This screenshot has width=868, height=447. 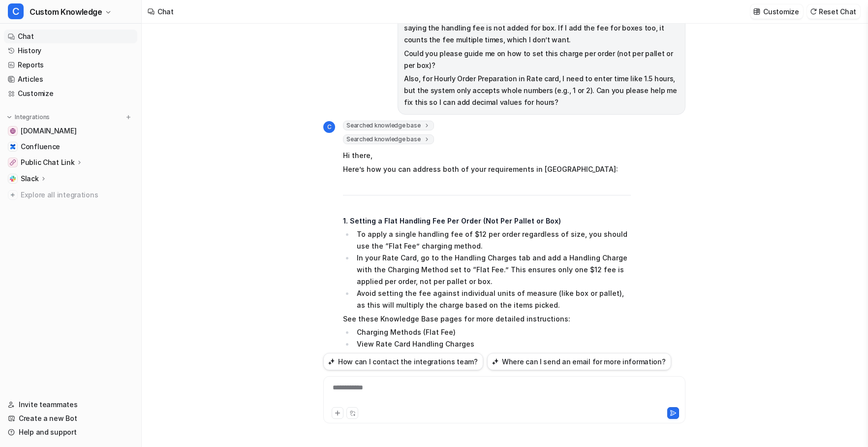 I want to click on img: expand menu, so click(x=10, y=117).